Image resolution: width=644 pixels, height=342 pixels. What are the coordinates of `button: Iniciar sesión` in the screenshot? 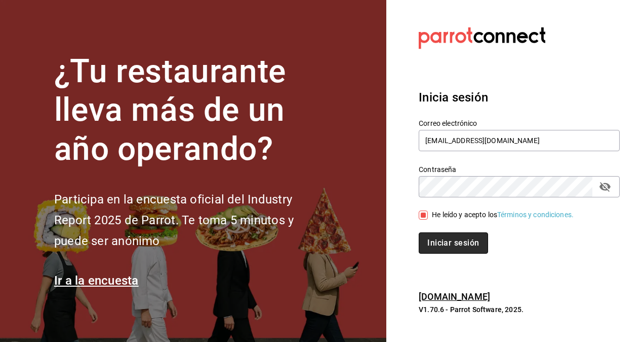 It's located at (453, 243).